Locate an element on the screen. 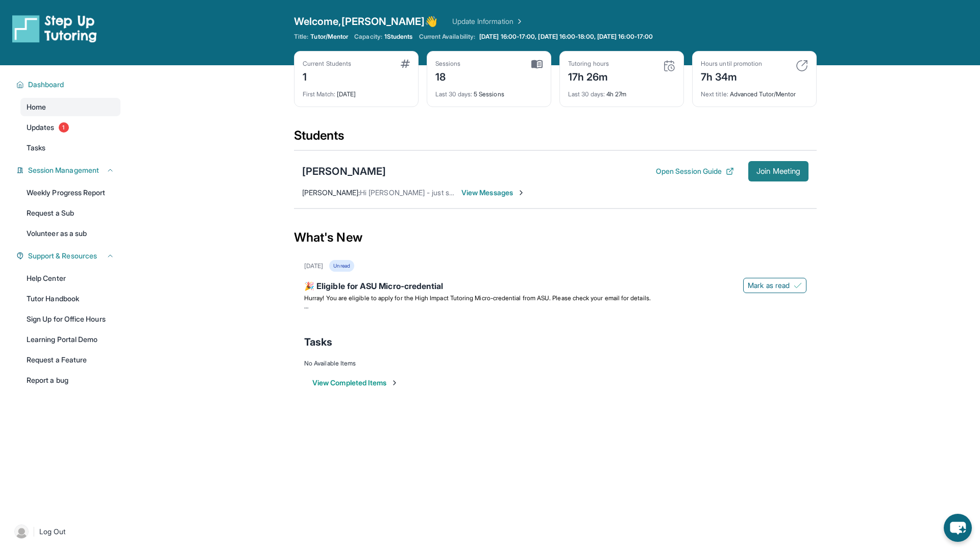 This screenshot has height=550, width=980. button: Session Management is located at coordinates (69, 170).